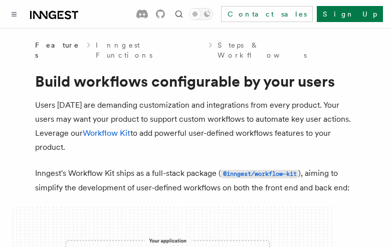 The image size is (391, 247). I want to click on h1: Build workflows configurable by your users, so click(195, 81).